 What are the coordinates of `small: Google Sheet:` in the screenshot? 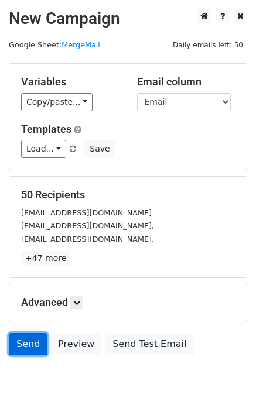 It's located at (54, 45).